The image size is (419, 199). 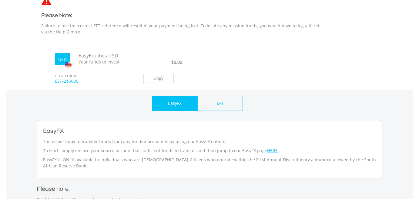 What do you see at coordinates (104, 55) in the screenshot?
I see `span: EasyEquities USD` at bounding box center [104, 55].